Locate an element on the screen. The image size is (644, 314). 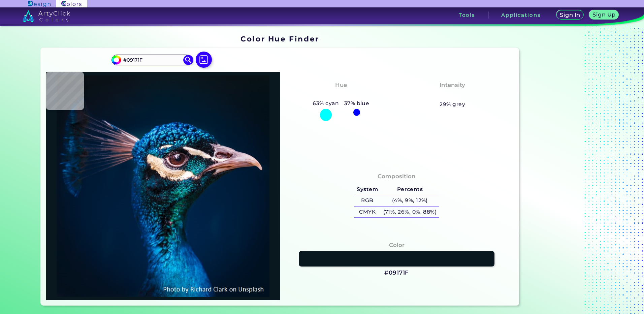
a: Sign In is located at coordinates (570, 15).